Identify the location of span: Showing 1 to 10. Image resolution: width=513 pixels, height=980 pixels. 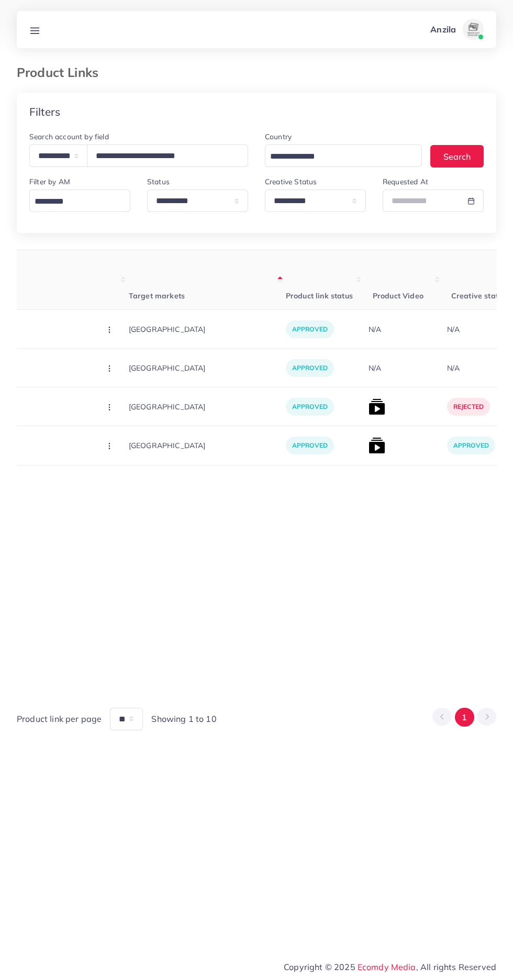
(183, 719).